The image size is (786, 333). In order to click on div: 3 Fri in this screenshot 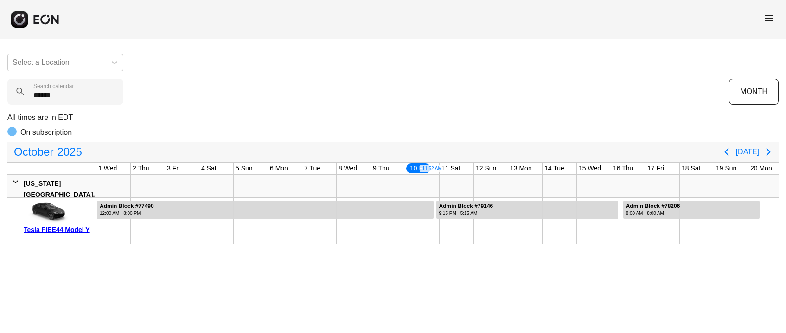, I will do `click(173, 168)`.